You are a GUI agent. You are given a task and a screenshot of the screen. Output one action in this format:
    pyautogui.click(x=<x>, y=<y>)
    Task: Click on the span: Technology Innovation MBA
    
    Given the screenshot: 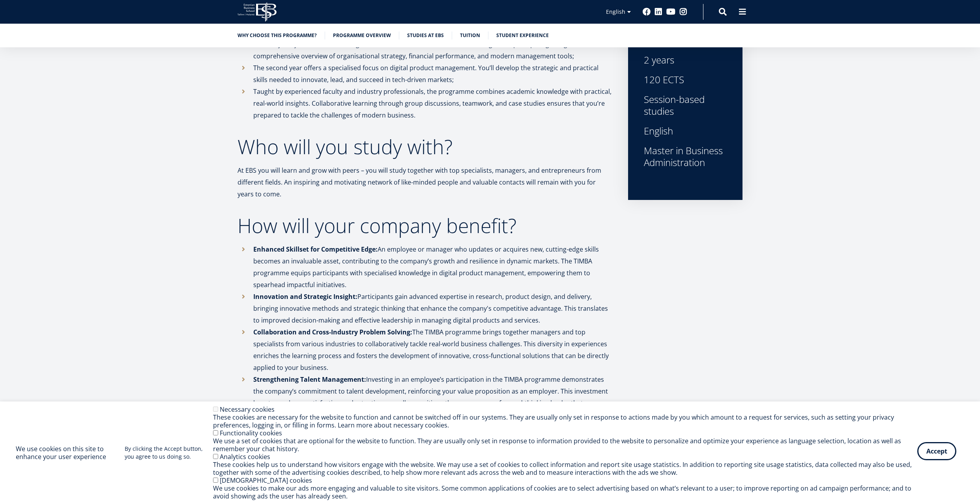 What is the action you would take?
    pyautogui.click(x=42, y=133)
    